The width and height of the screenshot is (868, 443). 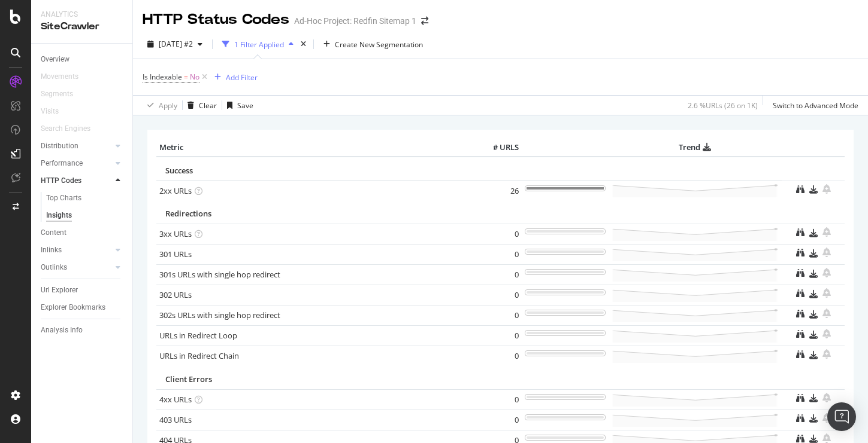 I want to click on a: Overview, so click(x=82, y=59).